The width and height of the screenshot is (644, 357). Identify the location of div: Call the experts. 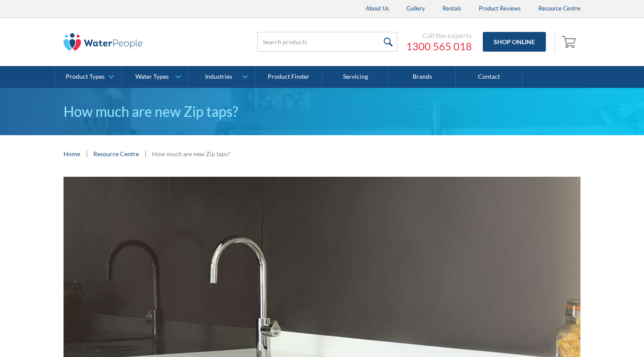
(439, 35).